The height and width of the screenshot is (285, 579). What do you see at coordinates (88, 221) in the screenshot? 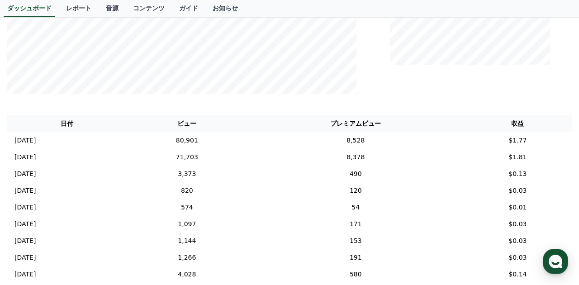
I see `a: チャット` at bounding box center [88, 221].